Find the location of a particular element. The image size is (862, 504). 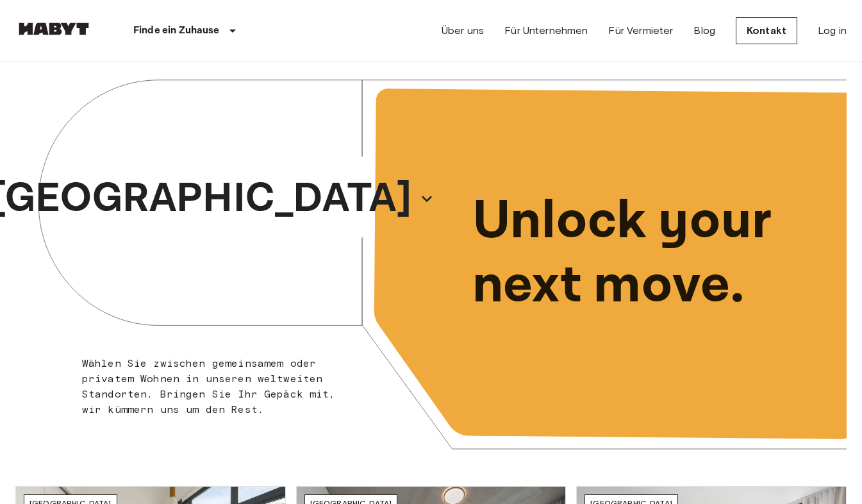

p: Finde ein Zuhause is located at coordinates (176, 31).